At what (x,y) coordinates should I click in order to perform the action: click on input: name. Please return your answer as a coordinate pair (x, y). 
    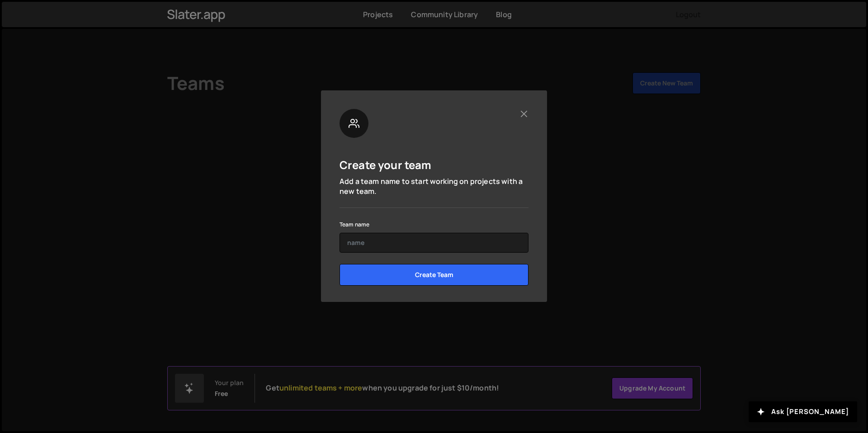
    Looking at the image, I should click on (434, 243).